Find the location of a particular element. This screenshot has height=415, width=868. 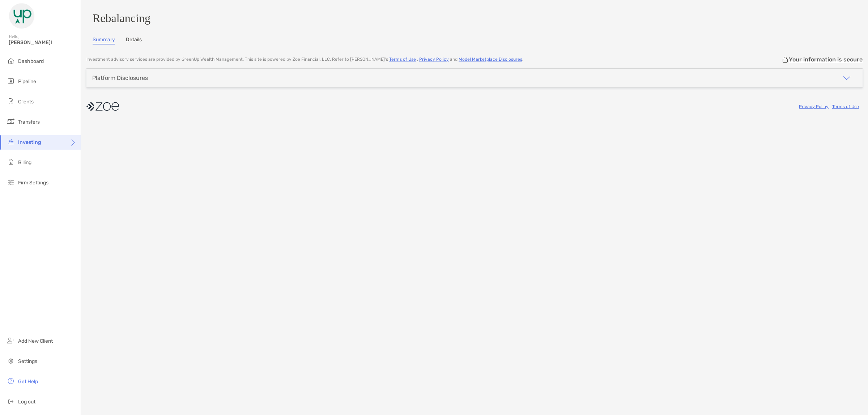

img: company logo is located at coordinates (103, 106).